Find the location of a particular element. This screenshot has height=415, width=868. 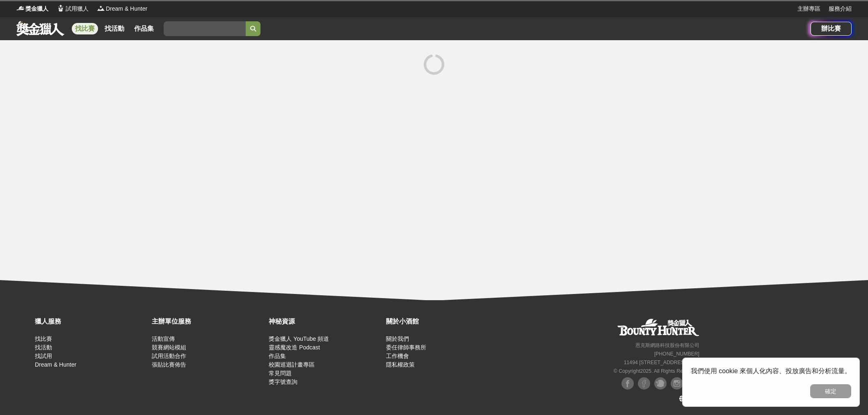

a: 校園巡迴計畫專區 is located at coordinates (292, 365).